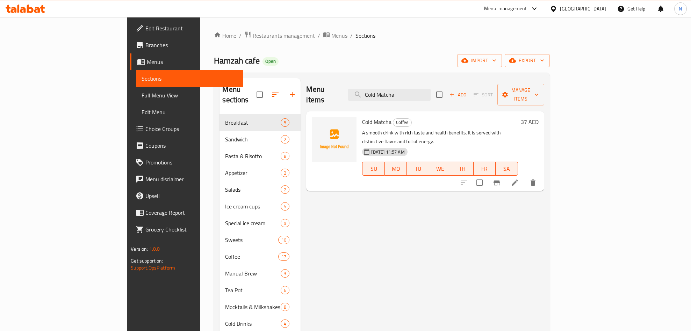 Image resolution: width=691 pixels, height=331 pixels. What do you see at coordinates (527, 60) in the screenshot?
I see `span: export` at bounding box center [527, 60].